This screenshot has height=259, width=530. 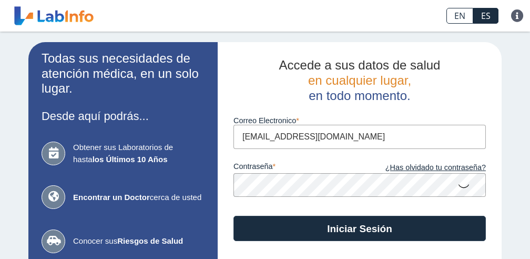 What do you see at coordinates (360, 120) in the screenshot?
I see `label: Correo Electronico` at bounding box center [360, 120].